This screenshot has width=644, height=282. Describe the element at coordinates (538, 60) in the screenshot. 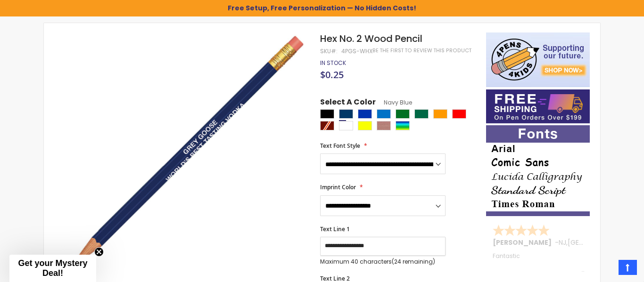

I see `img: 4pens 4 kids` at that location.